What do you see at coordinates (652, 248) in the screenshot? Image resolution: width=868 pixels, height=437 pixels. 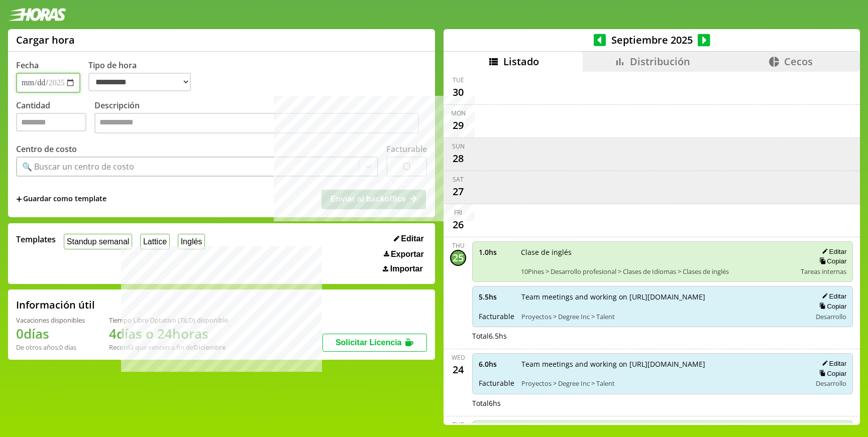 I see `div: scrollable content` at bounding box center [652, 248].